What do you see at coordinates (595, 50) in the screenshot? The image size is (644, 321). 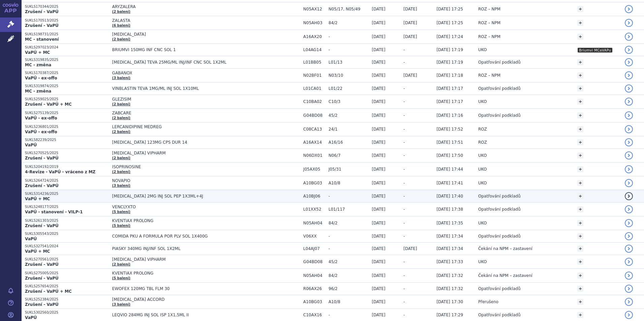 I see `i: Briumvi MCaVAPu` at bounding box center [595, 50].